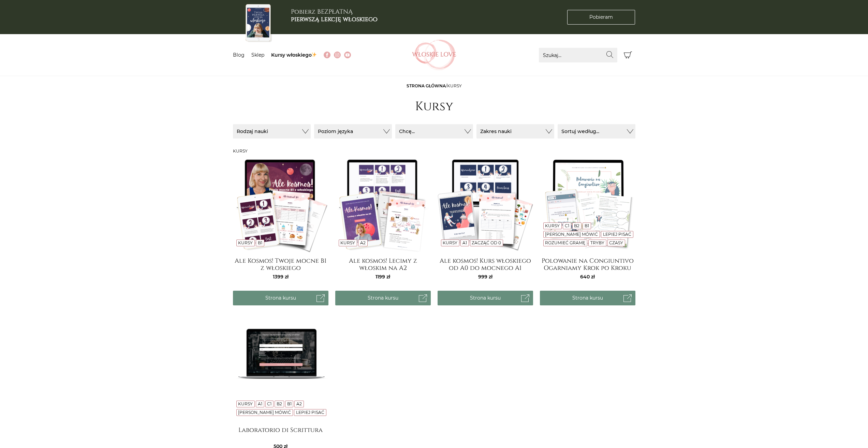 This screenshot has width=868, height=448. I want to click on span: 1399, so click(281, 276).